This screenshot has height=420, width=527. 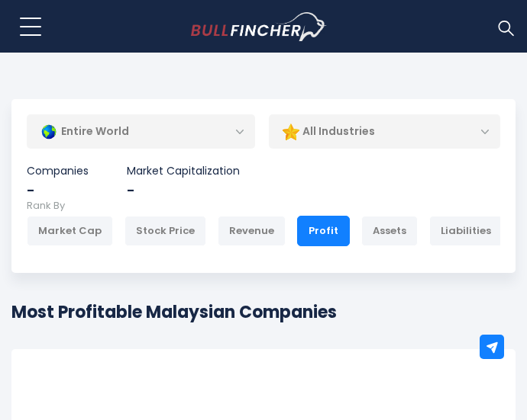 I want to click on img: Bullfincher logo, so click(x=259, y=27).